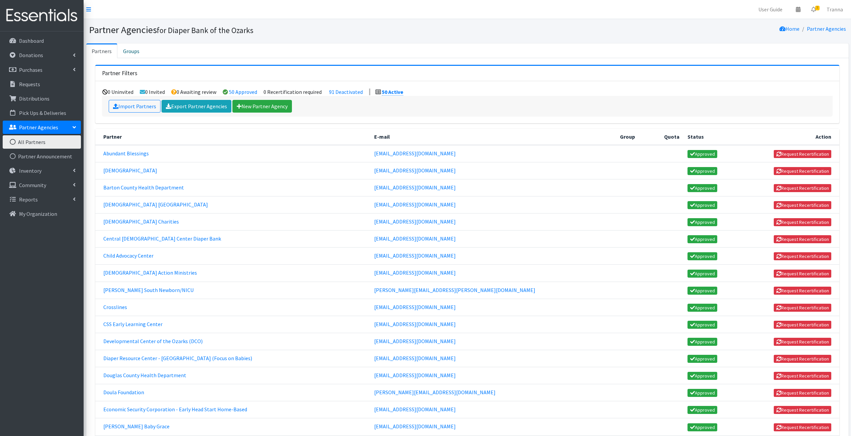 The height and width of the screenshot is (436, 851). Describe the element at coordinates (205, 30) in the screenshot. I see `small: for Diaper Bank of the Ozarks` at that location.